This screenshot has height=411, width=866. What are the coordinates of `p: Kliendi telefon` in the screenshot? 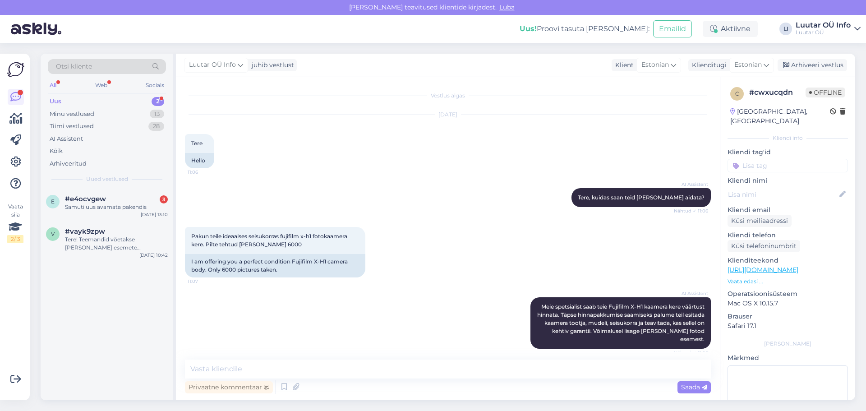 It's located at (788, 235).